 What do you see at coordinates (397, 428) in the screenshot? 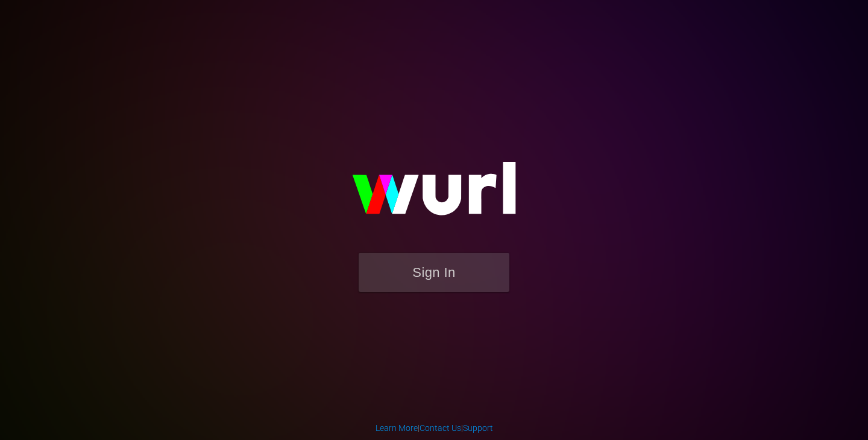
I see `a: Learn More` at bounding box center [397, 428].